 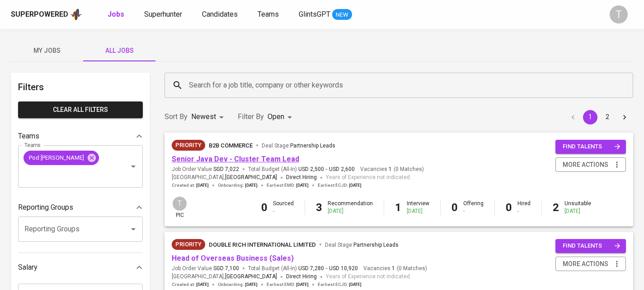 I want to click on div: Hired, so click(x=523, y=208).